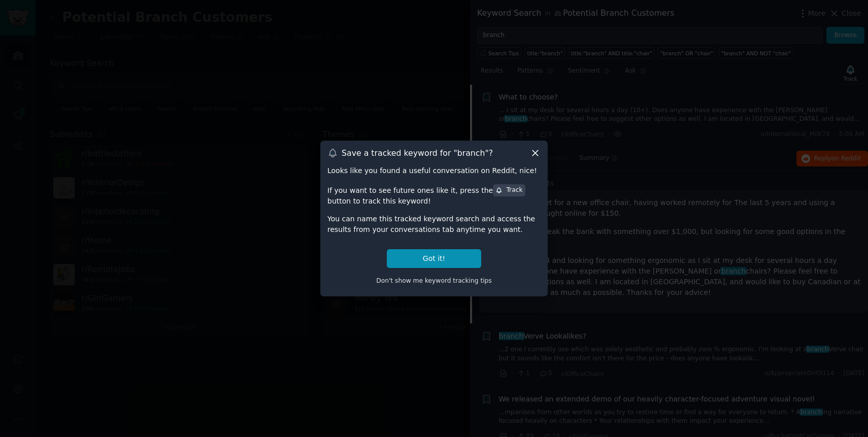  What do you see at coordinates (434, 170) in the screenshot?
I see `div: Looks like you found a useful conversation on Reddit, nice!` at bounding box center [434, 170].